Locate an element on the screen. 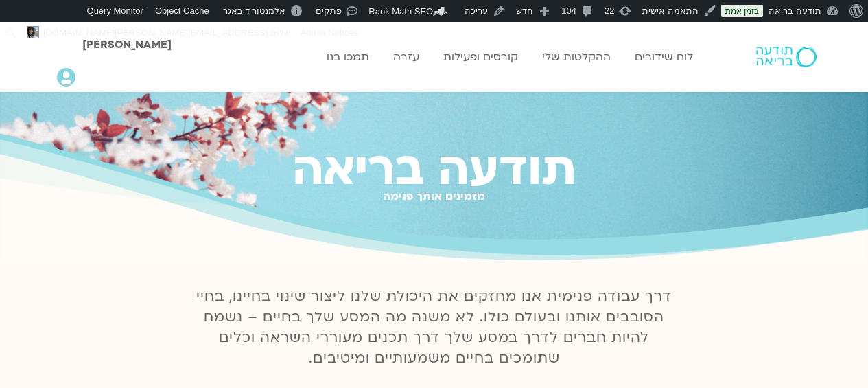 The width and height of the screenshot is (868, 388). a: שלום, is located at coordinates (158, 33).